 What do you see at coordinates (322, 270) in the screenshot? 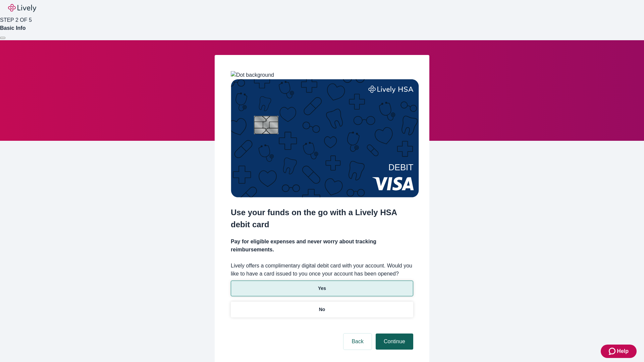
I see `label: Lively offers a complimentary digital debit card with your account. Would you like to have a card...` at bounding box center [322, 270].